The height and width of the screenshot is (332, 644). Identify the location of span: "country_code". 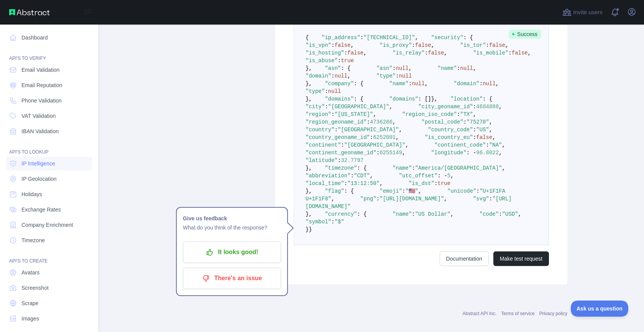
(450, 130).